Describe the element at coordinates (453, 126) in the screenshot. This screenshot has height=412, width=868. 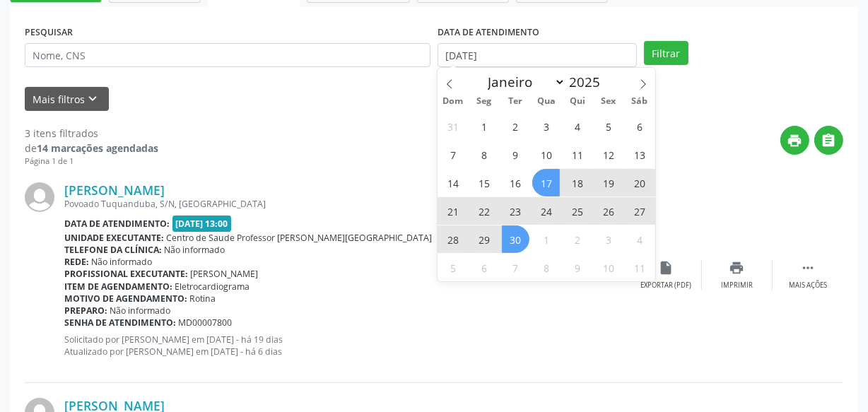
I see `span: Agosto 31, 2025` at that location.